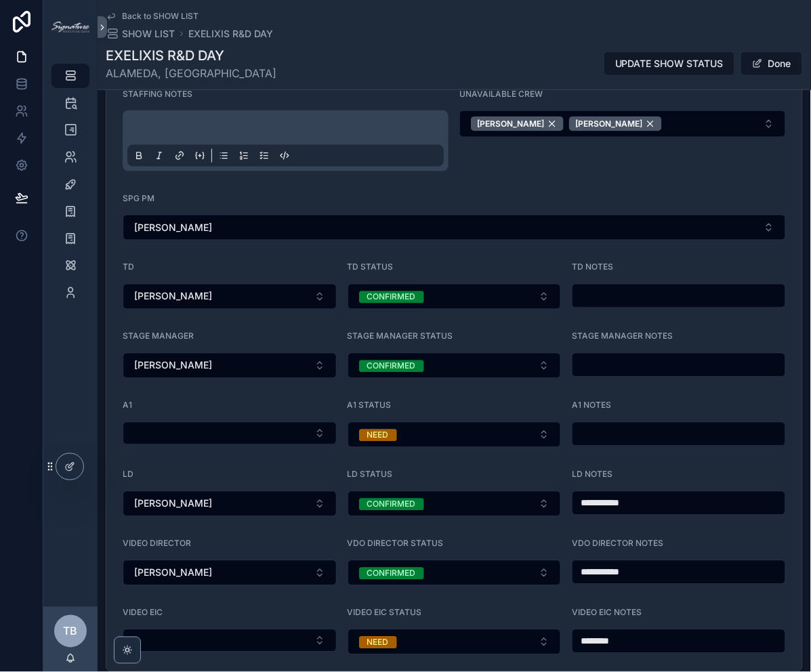 This screenshot has height=672, width=811. What do you see at coordinates (149, 34) in the screenshot?
I see `span: SHOW LIST` at bounding box center [149, 34].